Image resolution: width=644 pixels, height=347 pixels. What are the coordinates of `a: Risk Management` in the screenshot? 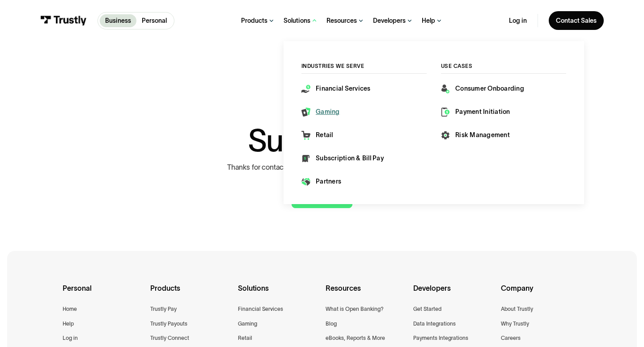 It's located at (475, 135).